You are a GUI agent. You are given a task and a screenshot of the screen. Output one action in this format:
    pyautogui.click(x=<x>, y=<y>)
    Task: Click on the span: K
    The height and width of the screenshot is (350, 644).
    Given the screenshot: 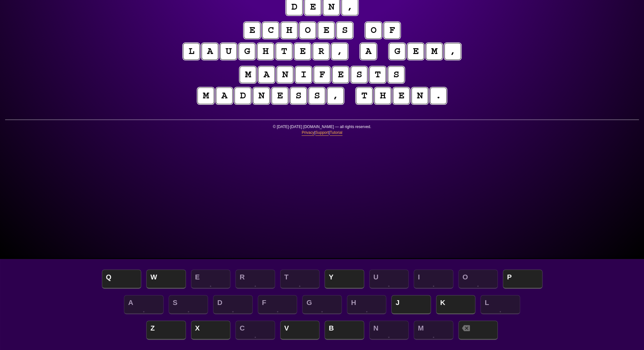 What is the action you would take?
    pyautogui.click(x=456, y=305)
    